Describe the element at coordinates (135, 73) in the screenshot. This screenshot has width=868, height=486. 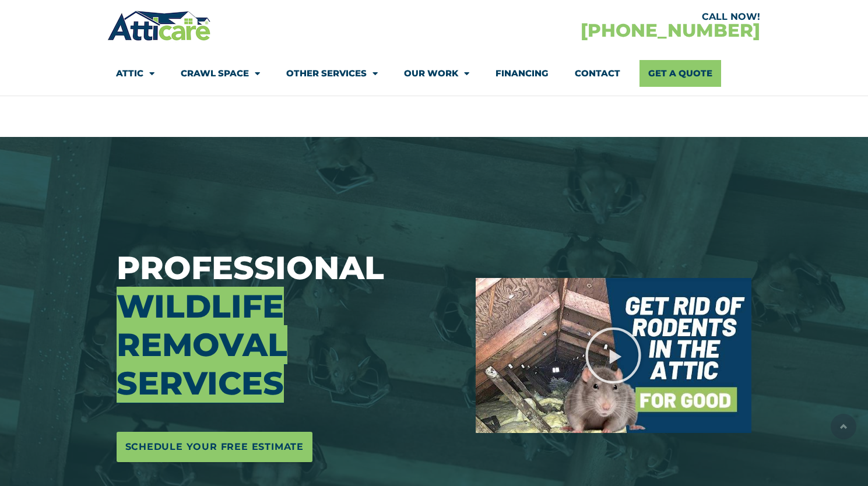
I see `a: Attic` at that location.